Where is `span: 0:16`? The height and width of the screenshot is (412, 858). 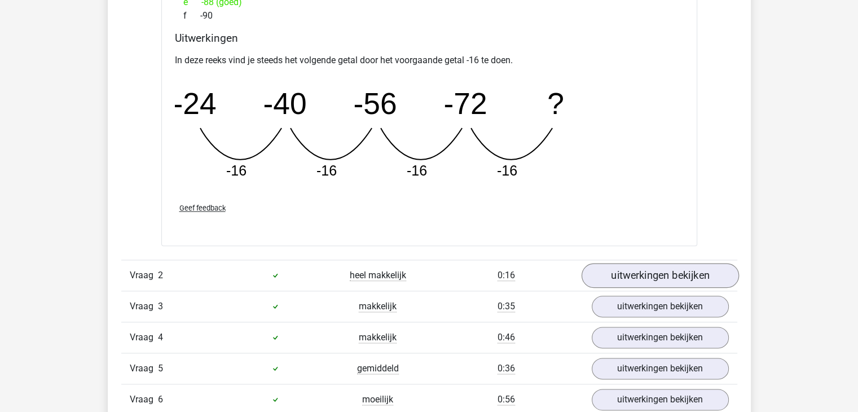
span: 0:16 is located at coordinates (506, 275).